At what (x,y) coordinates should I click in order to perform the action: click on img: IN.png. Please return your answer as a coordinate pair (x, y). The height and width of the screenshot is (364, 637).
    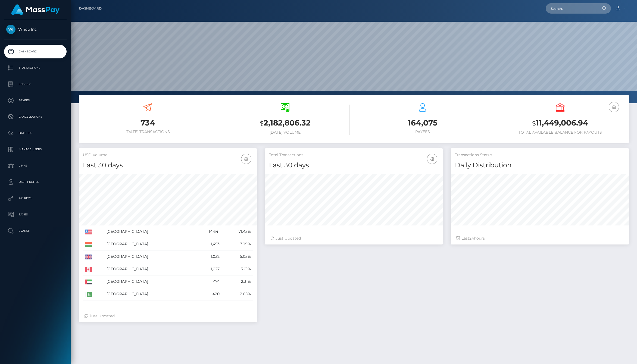
    Looking at the image, I should click on (88, 244).